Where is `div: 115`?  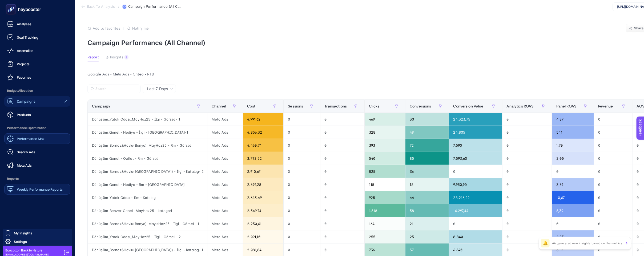 div: 115 is located at coordinates (385, 185).